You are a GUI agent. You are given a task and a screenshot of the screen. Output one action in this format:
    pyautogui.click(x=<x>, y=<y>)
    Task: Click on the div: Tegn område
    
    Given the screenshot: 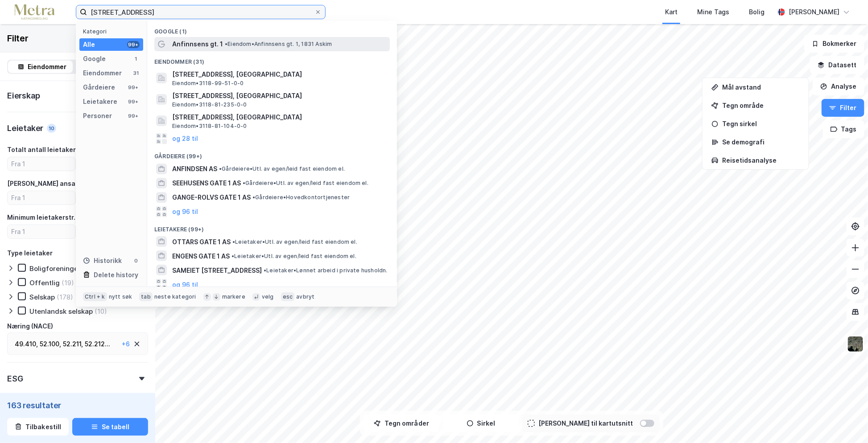 What is the action you would take?
    pyautogui.click(x=761, y=105)
    